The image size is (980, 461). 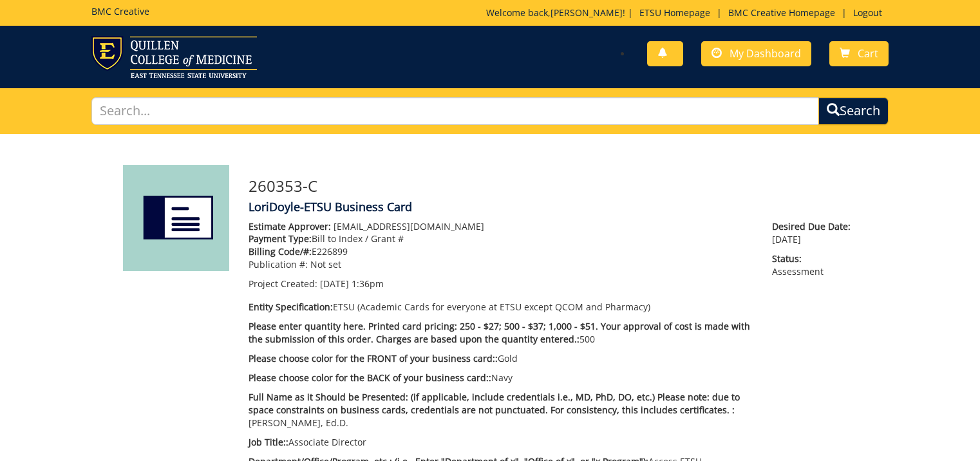 What do you see at coordinates (494, 403) in the screenshot?
I see `span: Full Name as it Should be Presented: (if applicable, include credentials i.e., MD, PhD, DO, etc.)...` at bounding box center [494, 403].